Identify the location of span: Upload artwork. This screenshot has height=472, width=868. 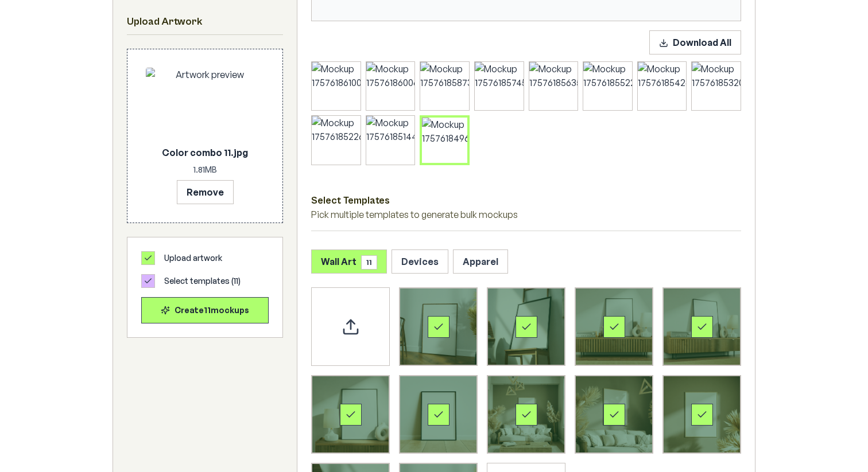
(193, 258).